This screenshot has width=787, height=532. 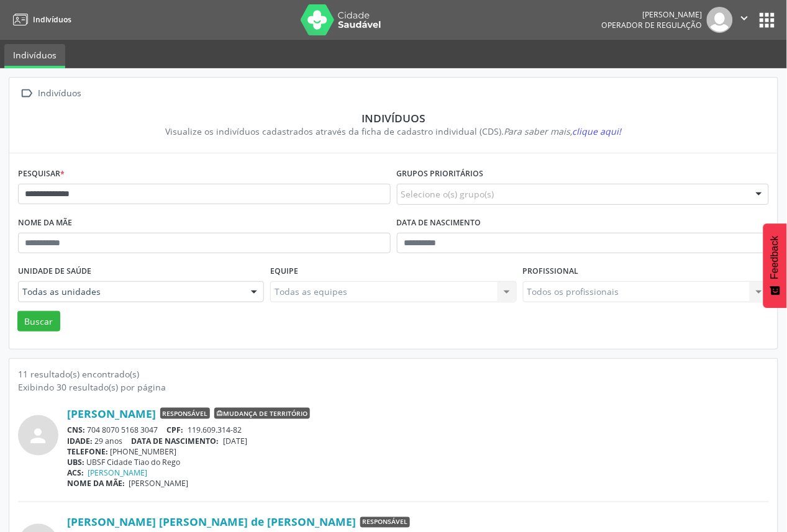 What do you see at coordinates (418, 441) in the screenshot?
I see `div: 29 anos` at bounding box center [418, 441].